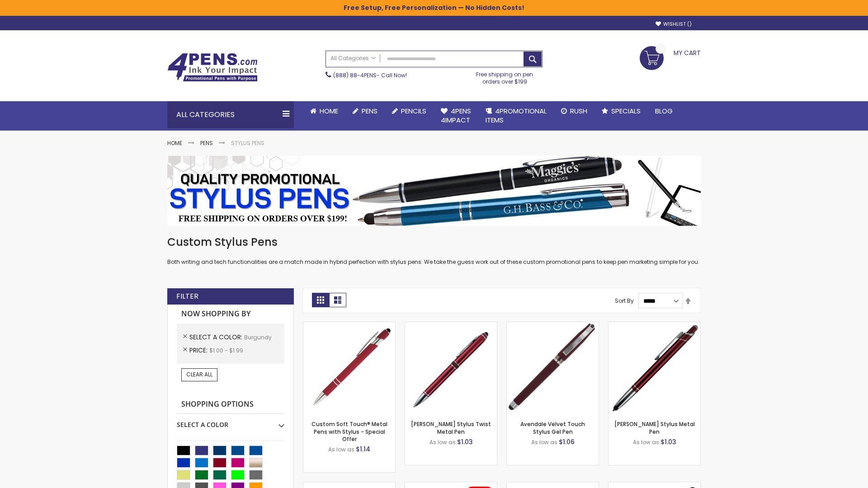  I want to click on a: All Categories, so click(353, 59).